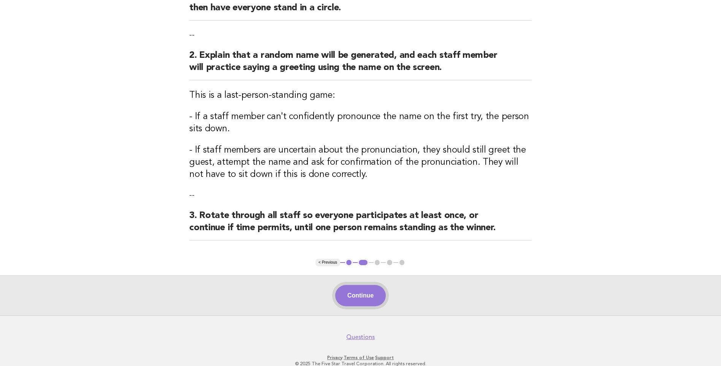  Describe the element at coordinates (360, 123) in the screenshot. I see `h3: - If a staff member can't confidently pronounce the name on the first try, the person sits down.` at that location.